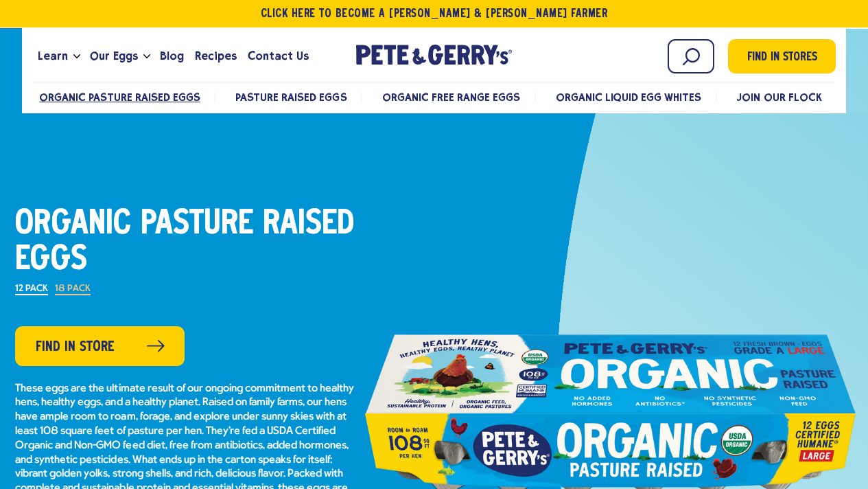  Describe the element at coordinates (72, 290) in the screenshot. I see `label: 18 Pack` at that location.